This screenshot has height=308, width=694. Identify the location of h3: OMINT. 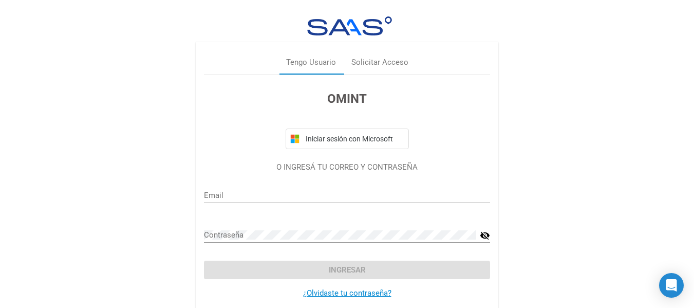
(347, 99).